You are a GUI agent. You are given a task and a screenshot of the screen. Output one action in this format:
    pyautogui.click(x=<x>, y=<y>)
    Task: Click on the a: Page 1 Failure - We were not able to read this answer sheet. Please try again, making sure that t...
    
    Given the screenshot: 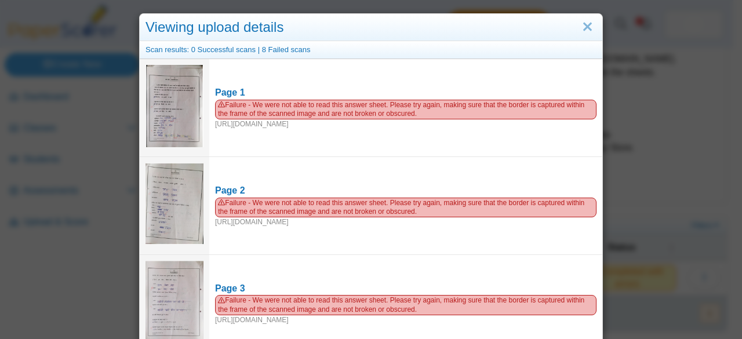 What is the action you would take?
    pyautogui.click(x=406, y=107)
    